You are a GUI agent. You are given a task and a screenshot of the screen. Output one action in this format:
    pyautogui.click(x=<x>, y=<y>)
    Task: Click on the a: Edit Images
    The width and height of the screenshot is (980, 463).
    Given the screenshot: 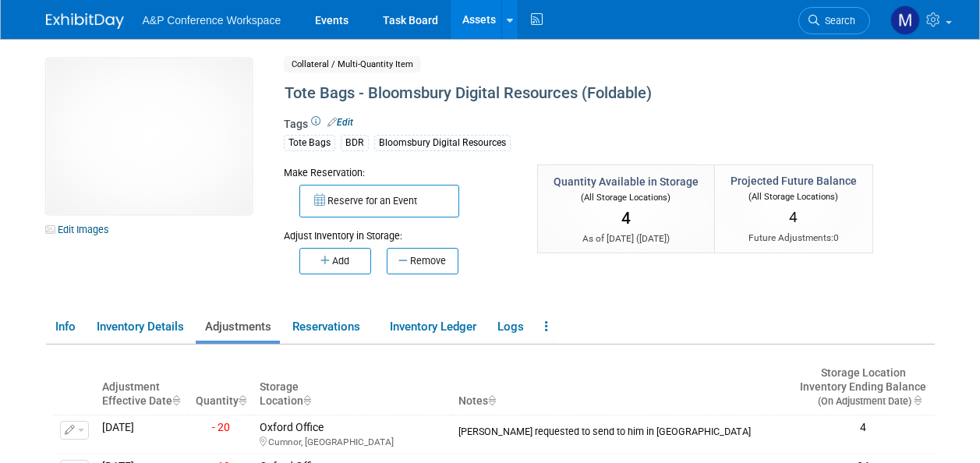 What is the action you would take?
    pyautogui.click(x=80, y=229)
    